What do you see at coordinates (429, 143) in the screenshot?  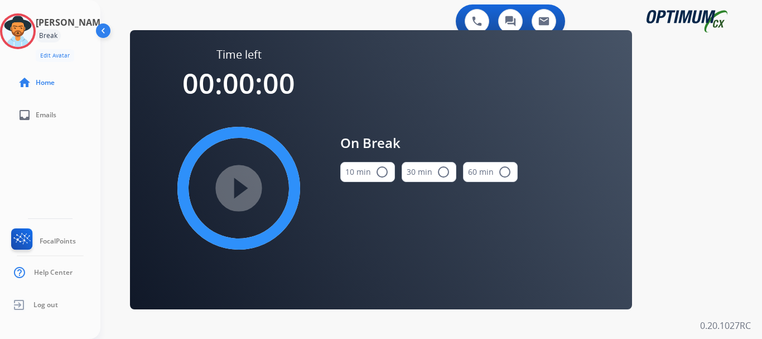 I see `span: On Break` at bounding box center [429, 143].